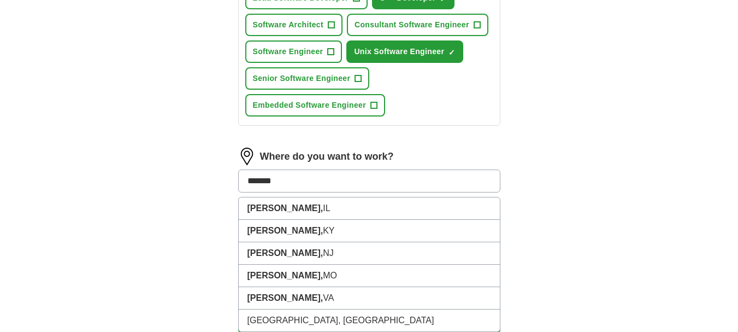  Describe the element at coordinates (294, 51) in the screenshot. I see `button: Software Engineer` at that location.